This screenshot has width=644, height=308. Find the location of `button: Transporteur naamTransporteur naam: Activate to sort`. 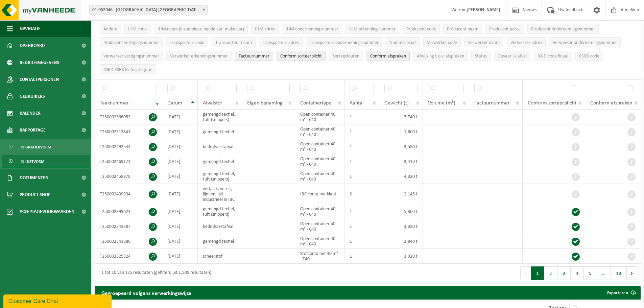

button: Transporteur naamTransporteur naam: Activate to sort is located at coordinates (233, 43).